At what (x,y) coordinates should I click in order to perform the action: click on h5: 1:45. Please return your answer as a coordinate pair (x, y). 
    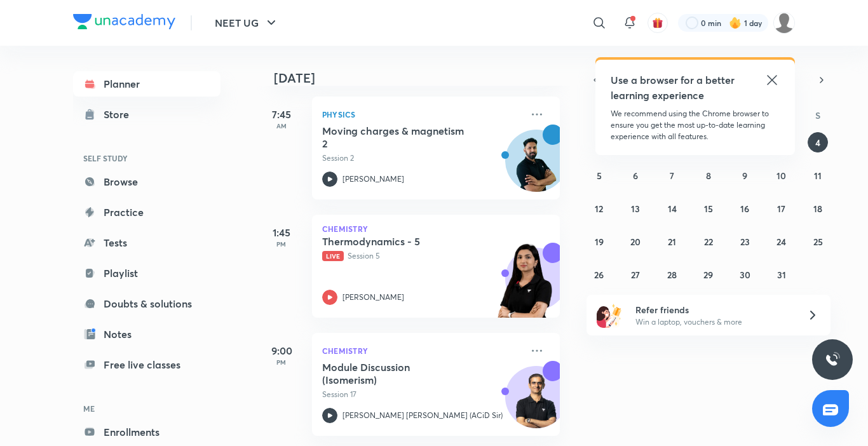
    Looking at the image, I should click on (281, 233).